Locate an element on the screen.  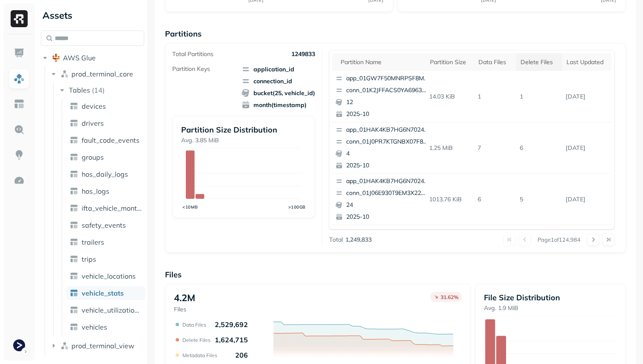
img: Query Explorer is located at coordinates (19, 130).